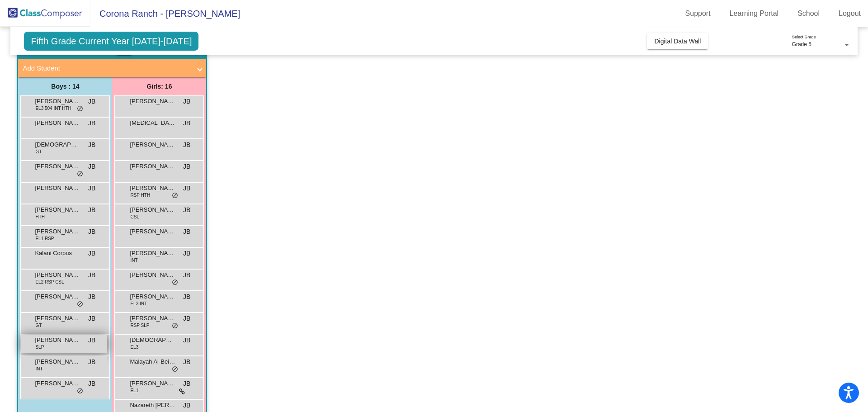 The width and height of the screenshot is (868, 412). Describe the element at coordinates (65, 87) in the screenshot. I see `div: Boys : 14` at that location.